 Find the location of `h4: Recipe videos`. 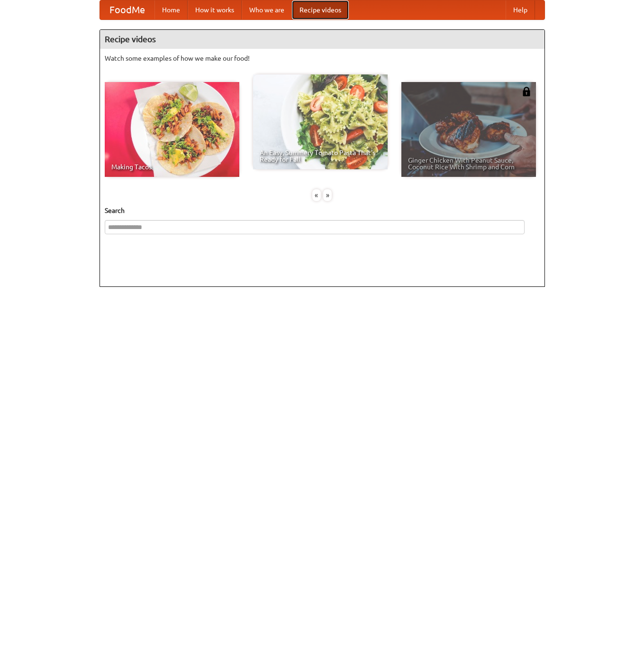

h4: Recipe videos is located at coordinates (322, 40).